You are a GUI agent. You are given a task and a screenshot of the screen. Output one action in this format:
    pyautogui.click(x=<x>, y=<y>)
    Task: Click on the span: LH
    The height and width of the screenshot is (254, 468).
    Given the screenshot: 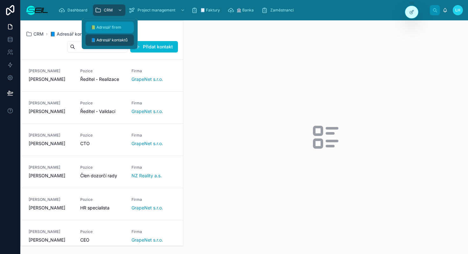 What is the action you would take?
    pyautogui.click(x=458, y=10)
    